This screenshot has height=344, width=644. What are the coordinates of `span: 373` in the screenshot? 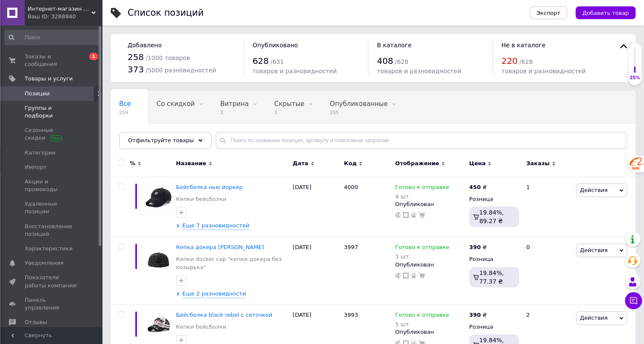 It's located at (136, 70).